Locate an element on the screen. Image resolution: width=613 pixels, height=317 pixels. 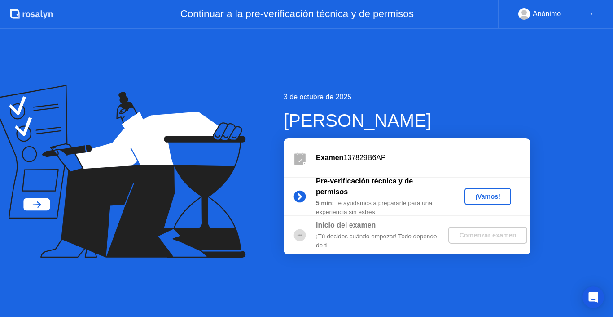
div: 137829B6AP is located at coordinates (424, 158).